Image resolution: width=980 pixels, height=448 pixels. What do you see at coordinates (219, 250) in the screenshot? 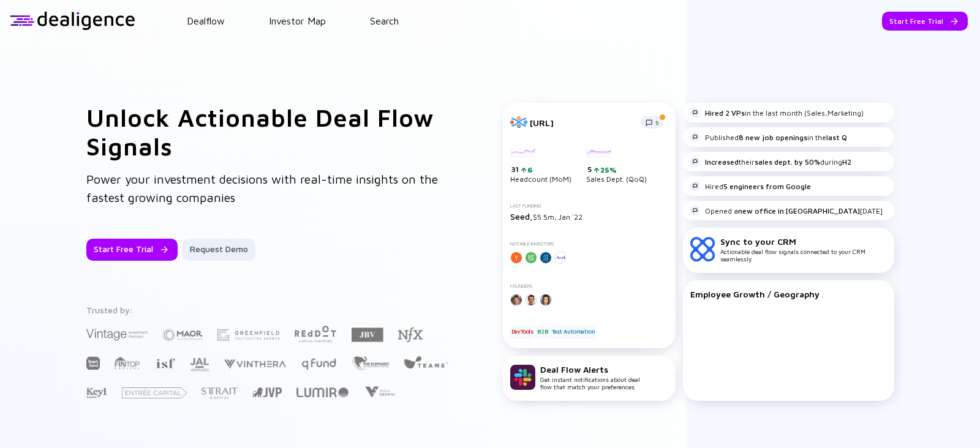
I see `div: Request Demo` at bounding box center [219, 250].